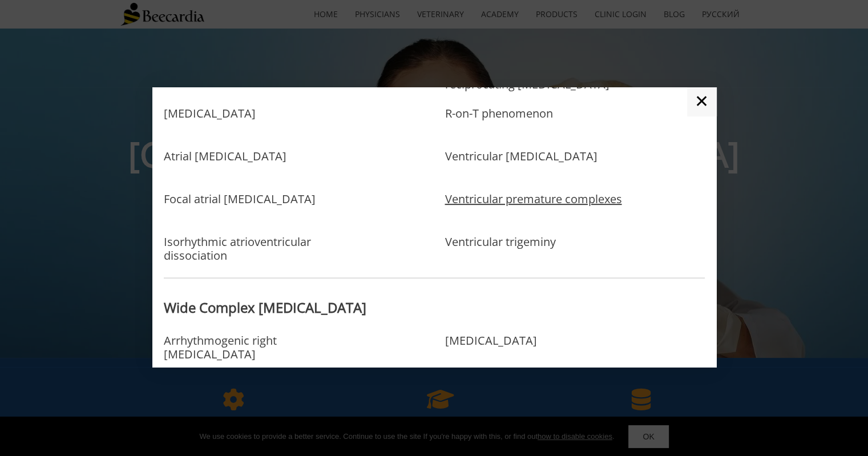 The height and width of the screenshot is (456, 868). Describe the element at coordinates (533, 210) in the screenshot. I see `a: Ventricular premature complexes` at that location.